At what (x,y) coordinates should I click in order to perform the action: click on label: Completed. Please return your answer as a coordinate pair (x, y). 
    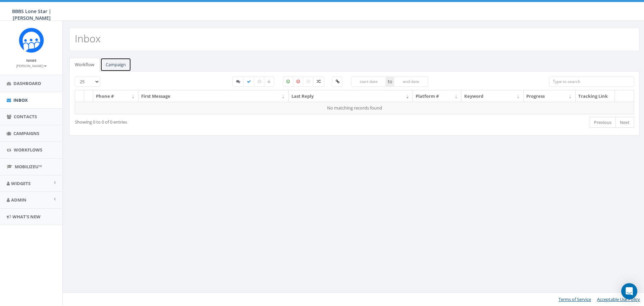
    Looking at the image, I should click on (249, 82).